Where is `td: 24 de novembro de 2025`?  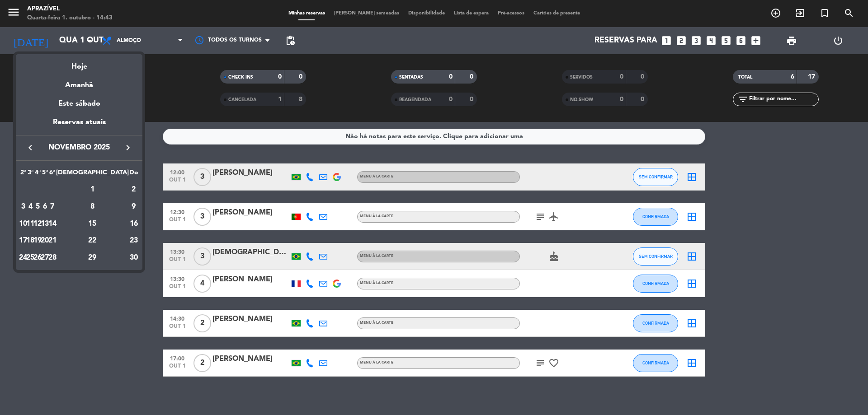
td: 24 de novembro de 2025 is located at coordinates (23, 258).